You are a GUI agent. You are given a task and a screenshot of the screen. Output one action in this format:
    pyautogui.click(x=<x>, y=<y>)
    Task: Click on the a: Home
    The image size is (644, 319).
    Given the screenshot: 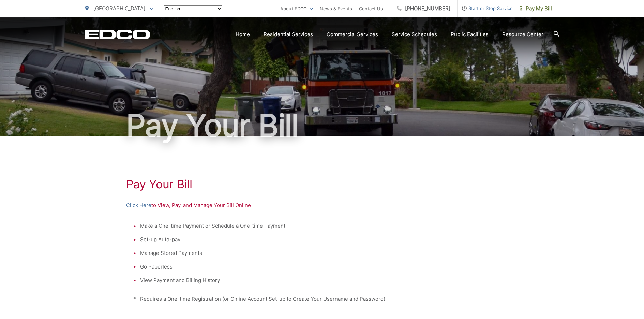 What is the action you would take?
    pyautogui.click(x=243, y=34)
    